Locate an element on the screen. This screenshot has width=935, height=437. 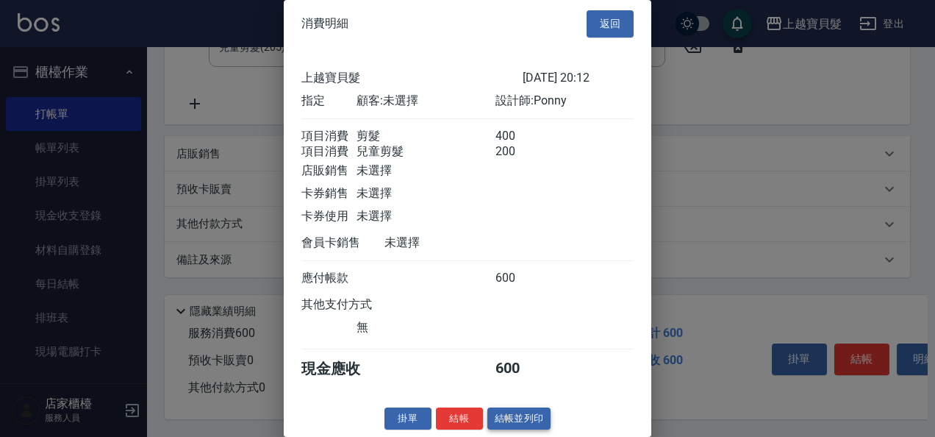
span: 消費明細 is located at coordinates (325, 24).